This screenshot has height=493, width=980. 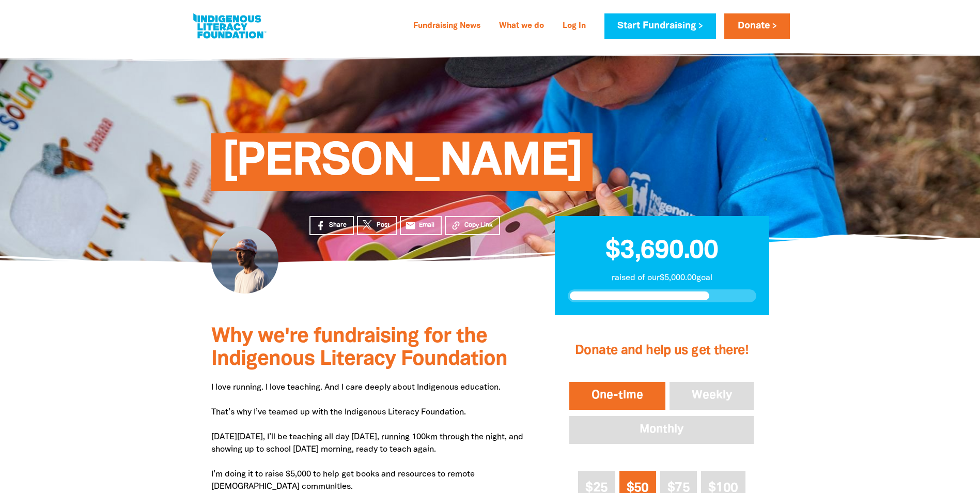 I want to click on a: Start Fundraising, so click(x=660, y=26).